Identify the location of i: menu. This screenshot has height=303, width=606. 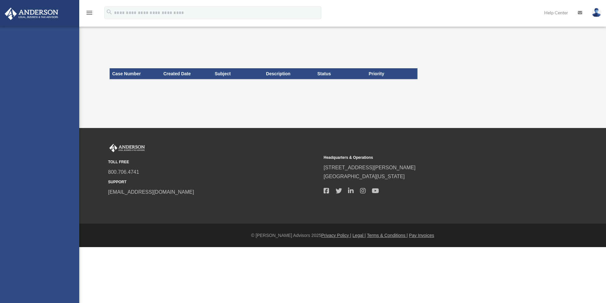
(89, 13).